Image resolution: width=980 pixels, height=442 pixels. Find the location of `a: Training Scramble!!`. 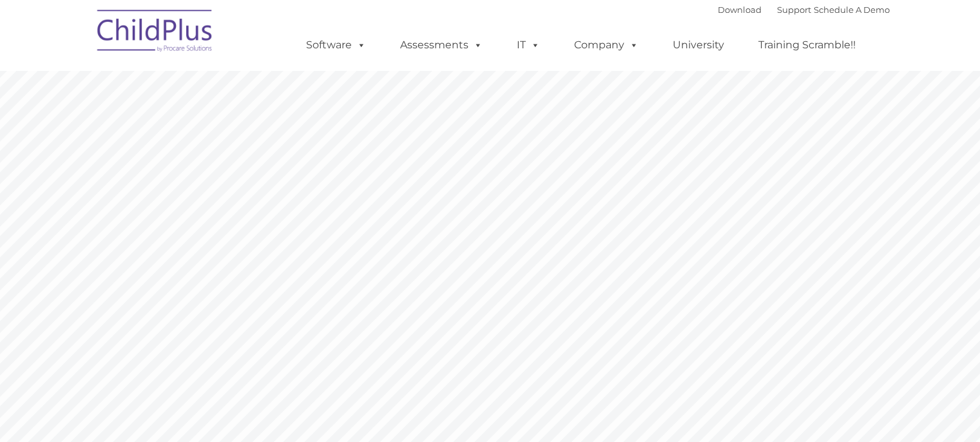

a: Training Scramble!! is located at coordinates (806, 45).